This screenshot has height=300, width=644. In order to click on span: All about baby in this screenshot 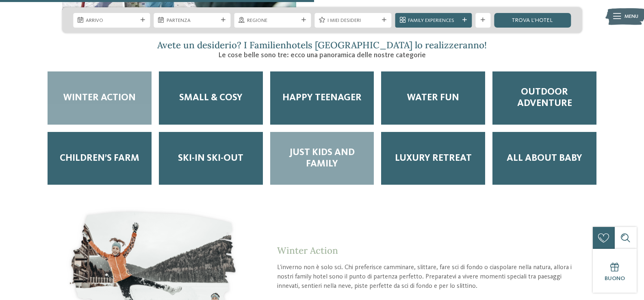, I will do `click(544, 159)`.